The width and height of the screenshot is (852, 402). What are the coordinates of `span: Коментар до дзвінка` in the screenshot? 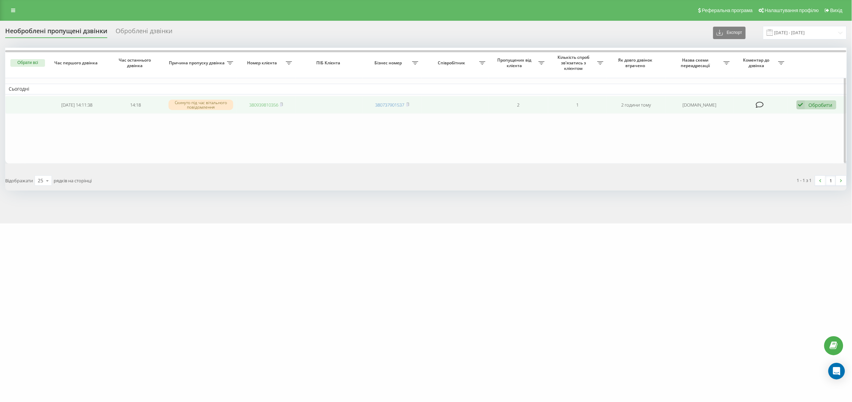 It's located at (757, 63).